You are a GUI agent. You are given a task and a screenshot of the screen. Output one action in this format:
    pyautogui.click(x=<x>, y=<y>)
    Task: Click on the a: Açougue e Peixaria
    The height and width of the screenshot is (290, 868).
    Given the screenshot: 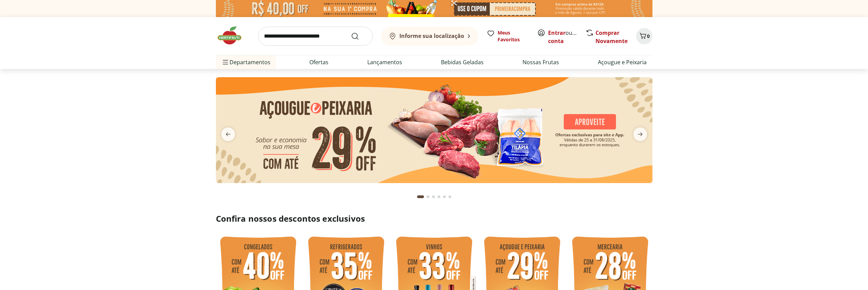 What is the action you would take?
    pyautogui.click(x=622, y=62)
    